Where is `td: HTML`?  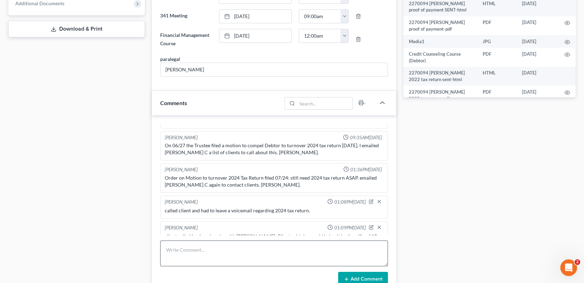 td: HTML is located at coordinates (497, 76).